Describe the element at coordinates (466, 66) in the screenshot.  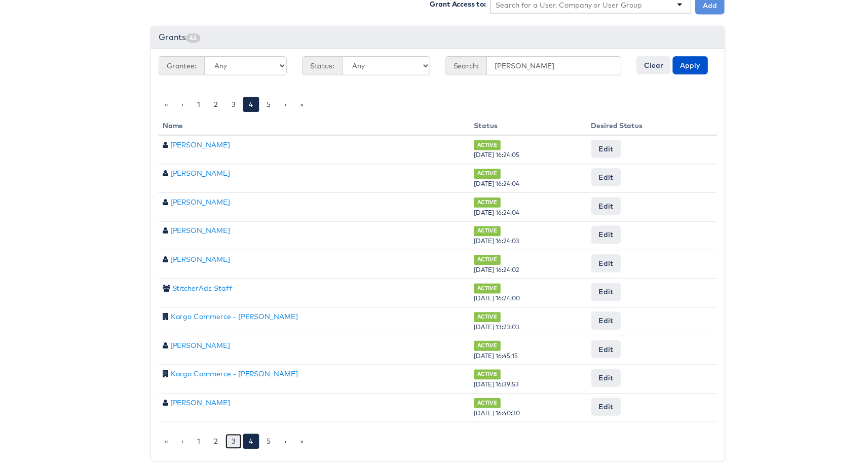
I see `span: Search:` at that location.